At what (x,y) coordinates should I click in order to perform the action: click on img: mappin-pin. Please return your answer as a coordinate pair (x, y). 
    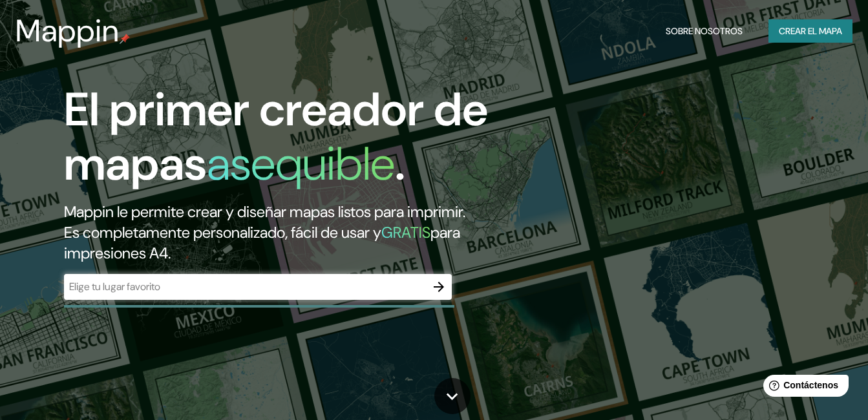
    Looking at the image, I should click on (125, 39).